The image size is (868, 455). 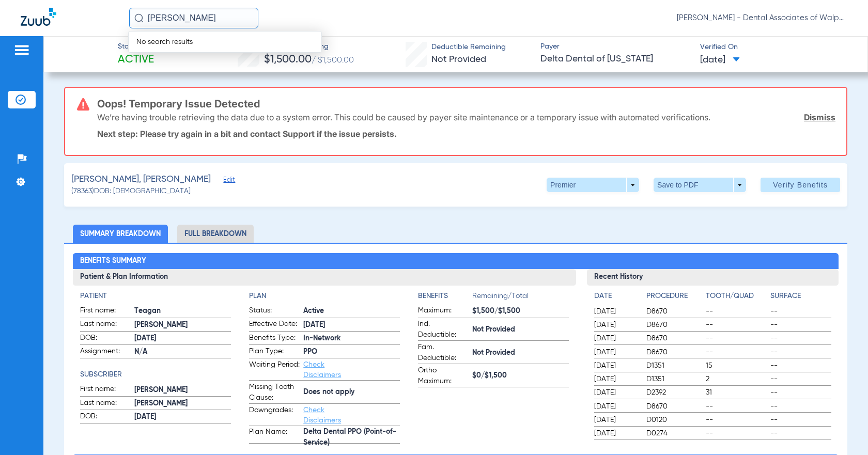 I want to click on span: Waiting Period:, so click(x=274, y=370).